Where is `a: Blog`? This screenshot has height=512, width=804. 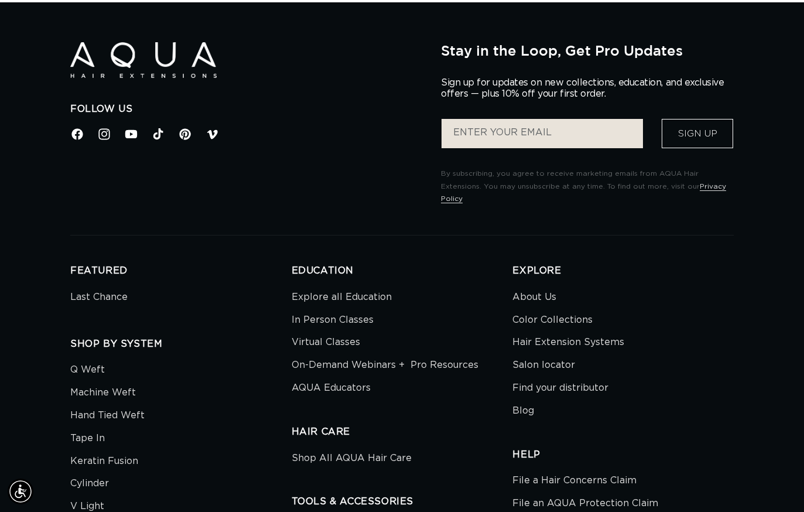
a: Blog is located at coordinates (523, 411).